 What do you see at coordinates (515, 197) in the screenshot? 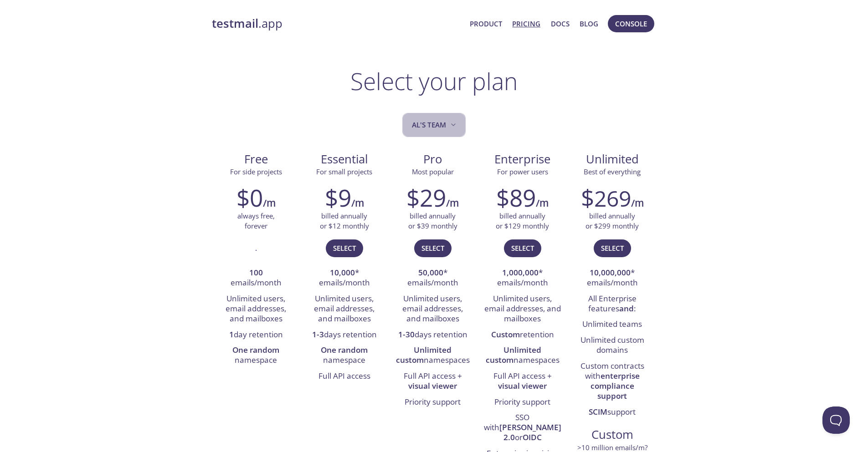
I see `h2: $89` at bounding box center [515, 197].